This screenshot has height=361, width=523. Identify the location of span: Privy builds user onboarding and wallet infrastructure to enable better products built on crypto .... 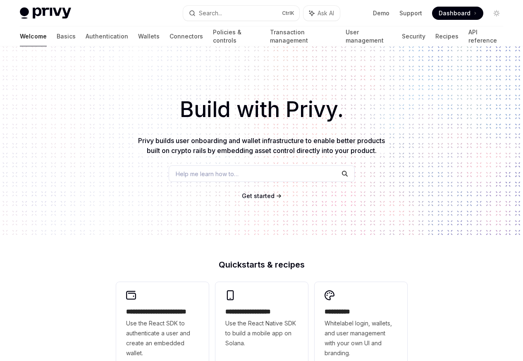
(262, 146).